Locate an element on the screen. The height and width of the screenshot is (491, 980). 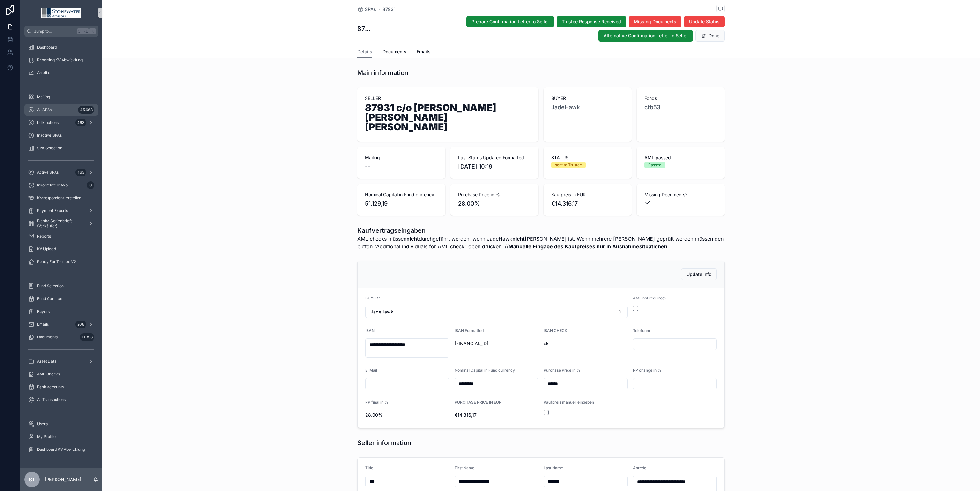
div: 463 is located at coordinates (80, 123).